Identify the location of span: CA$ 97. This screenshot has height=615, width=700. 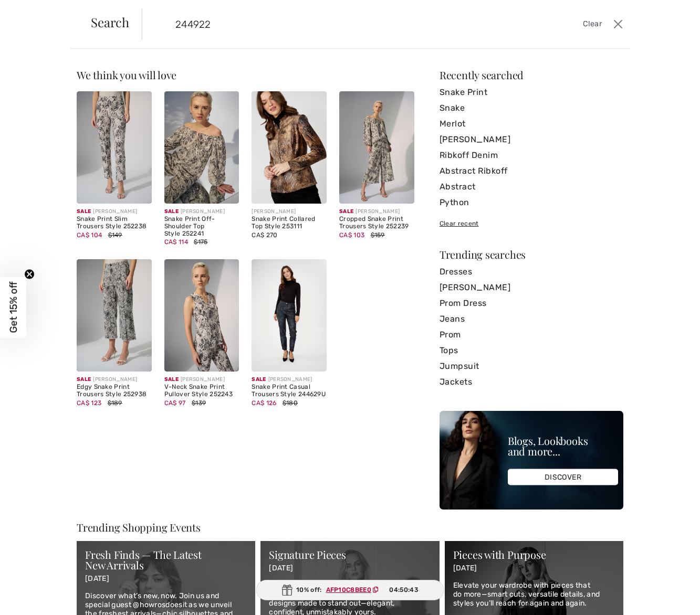
(175, 403).